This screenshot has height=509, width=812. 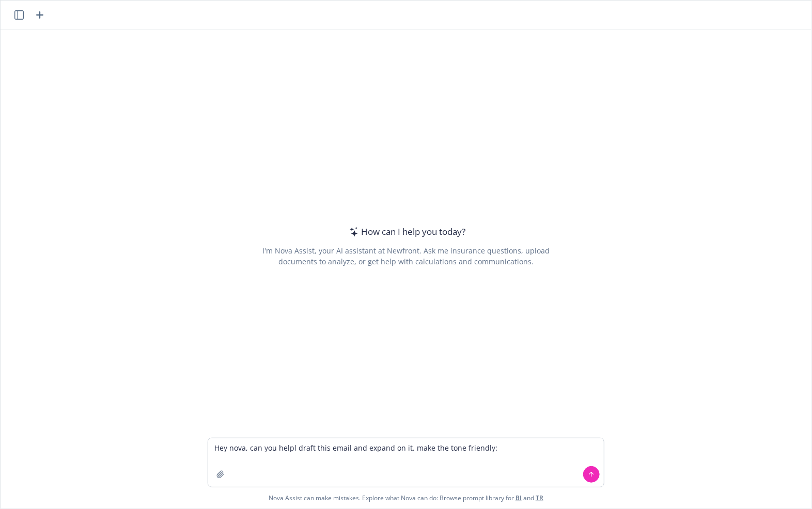 I want to click on a: TR, so click(x=540, y=497).